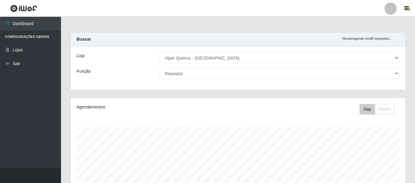 The image size is (415, 183). What do you see at coordinates (380, 109) in the screenshot?
I see `div: Toolbar with button groups` at bounding box center [380, 109].